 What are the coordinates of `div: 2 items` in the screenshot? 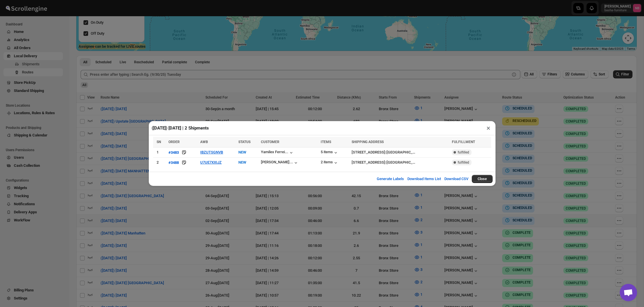 It's located at (329, 162).